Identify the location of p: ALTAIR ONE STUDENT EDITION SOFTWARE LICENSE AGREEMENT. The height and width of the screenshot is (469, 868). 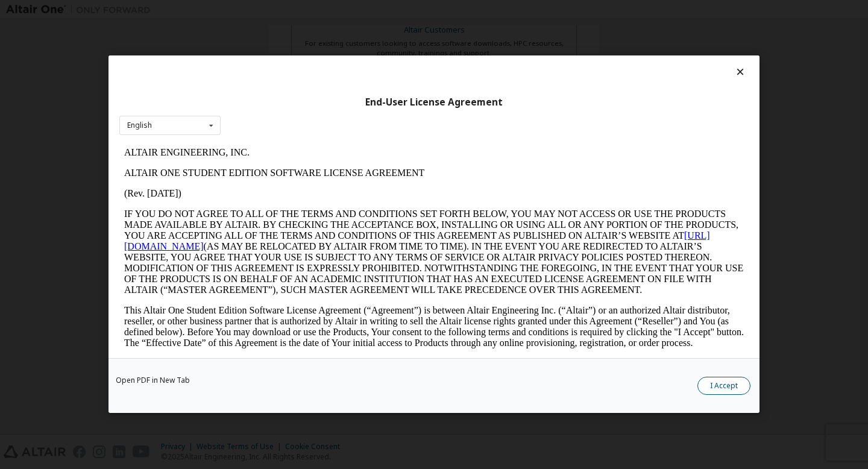
(315, 31).